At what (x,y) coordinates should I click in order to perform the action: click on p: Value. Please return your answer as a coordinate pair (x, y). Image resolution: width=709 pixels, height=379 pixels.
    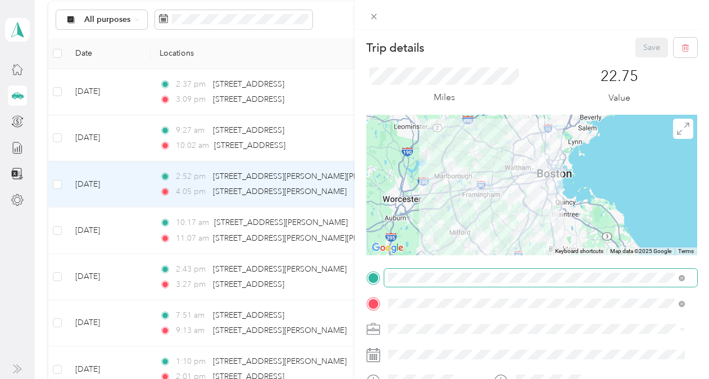
    Looking at the image, I should click on (620, 98).